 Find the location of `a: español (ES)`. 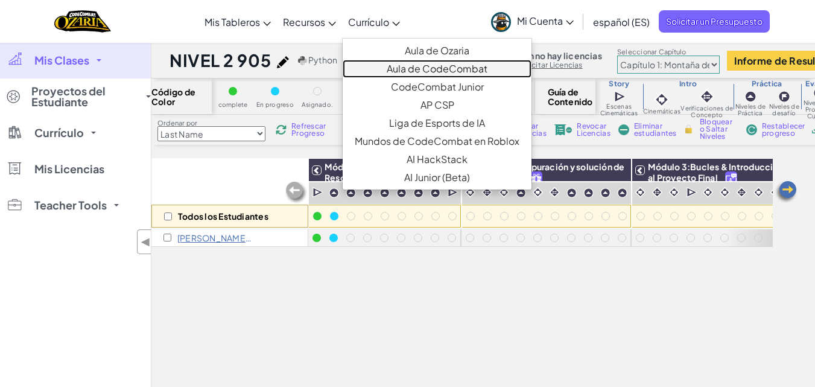

a: español (ES) is located at coordinates (622, 22).